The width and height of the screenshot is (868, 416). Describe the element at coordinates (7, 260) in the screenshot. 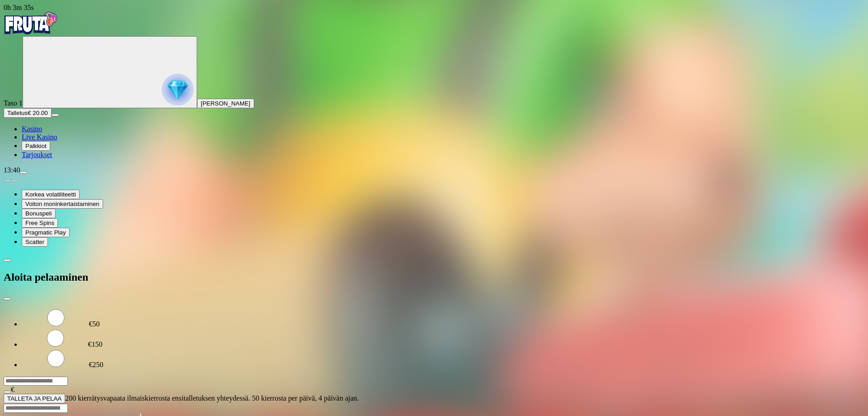

I see `button: chevron-left icon` at that location.